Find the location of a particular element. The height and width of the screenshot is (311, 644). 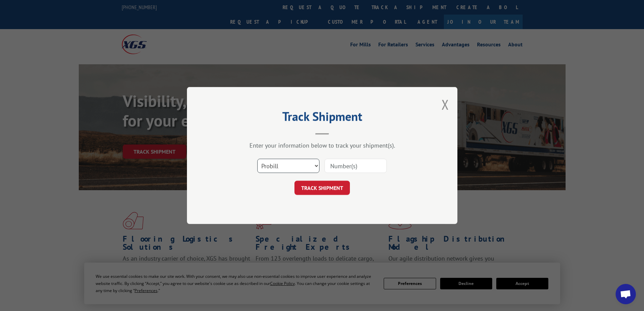

button: Close modal is located at coordinates (445, 104).